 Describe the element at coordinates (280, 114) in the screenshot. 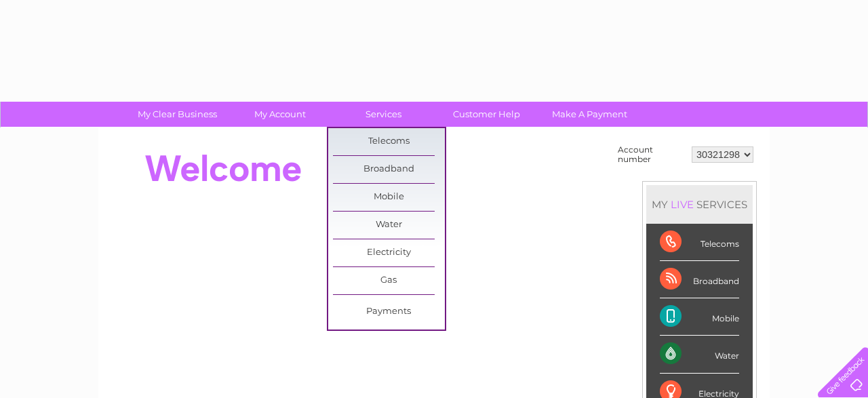

I see `a: My Account` at that location.